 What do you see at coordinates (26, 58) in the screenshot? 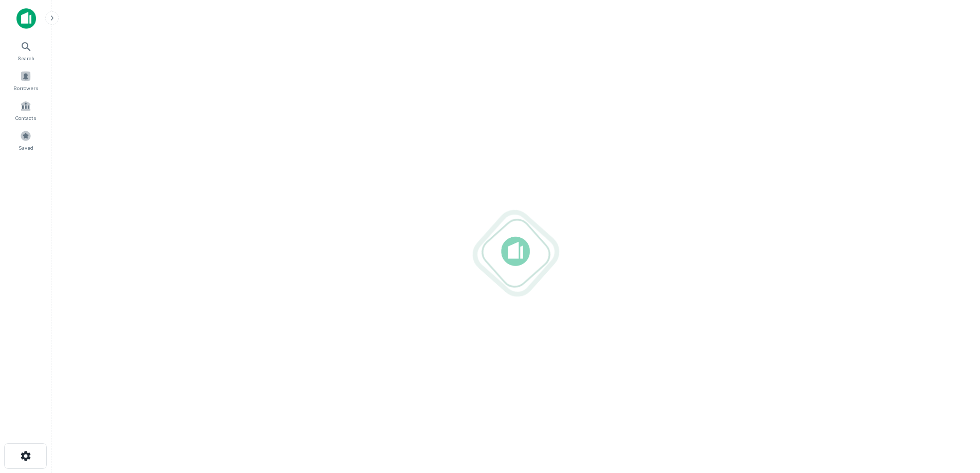
I see `span: Search` at bounding box center [26, 58].